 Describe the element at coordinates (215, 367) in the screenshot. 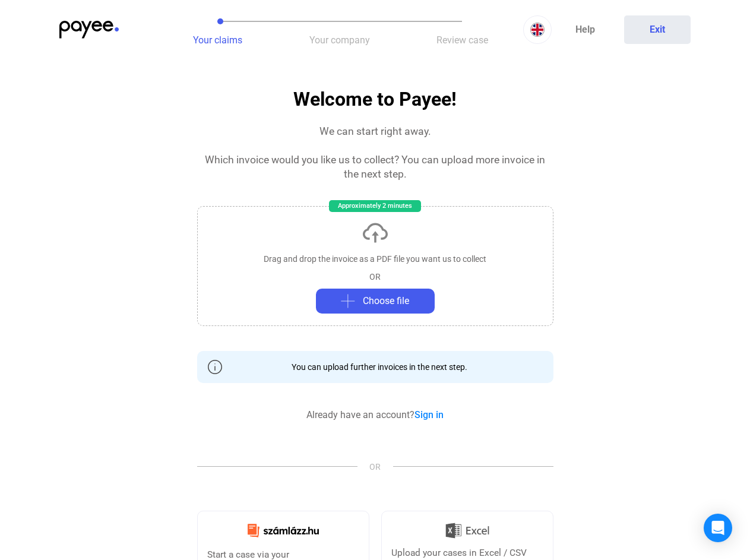

I see `img: info-grey-outline` at that location.